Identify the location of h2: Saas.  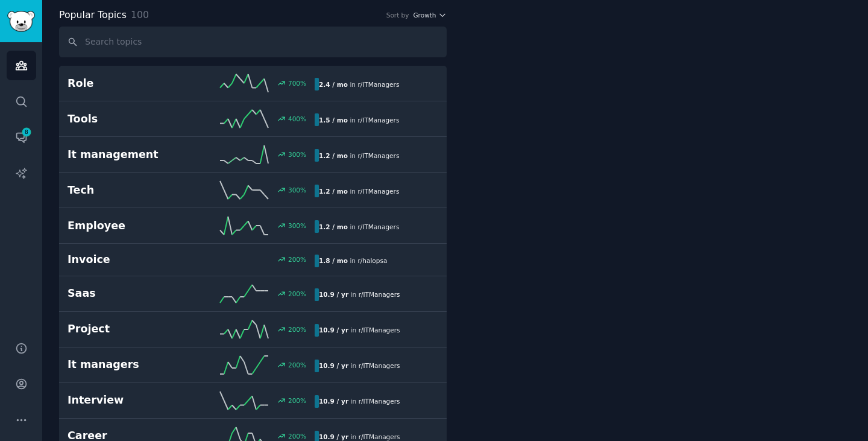
(129, 293).